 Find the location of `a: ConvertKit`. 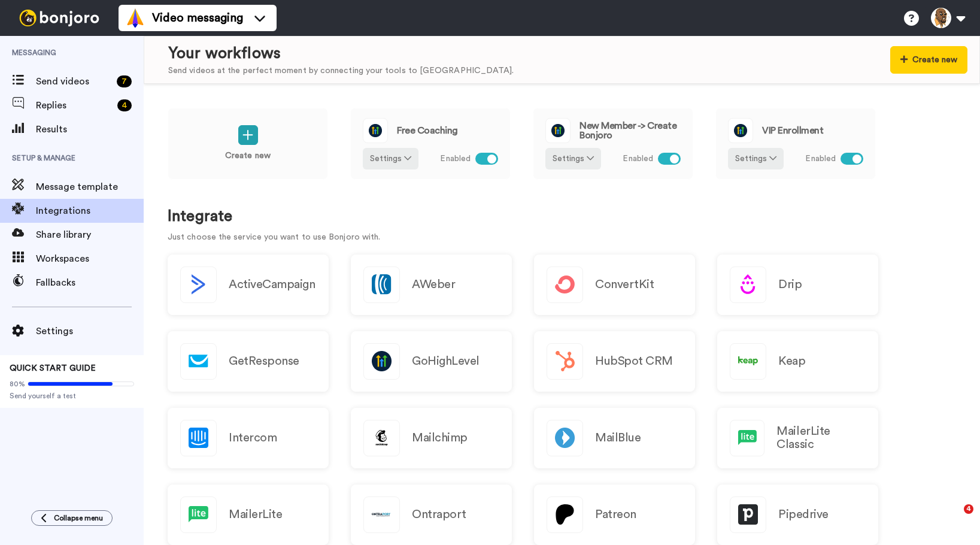

a: ConvertKit is located at coordinates (614, 285).